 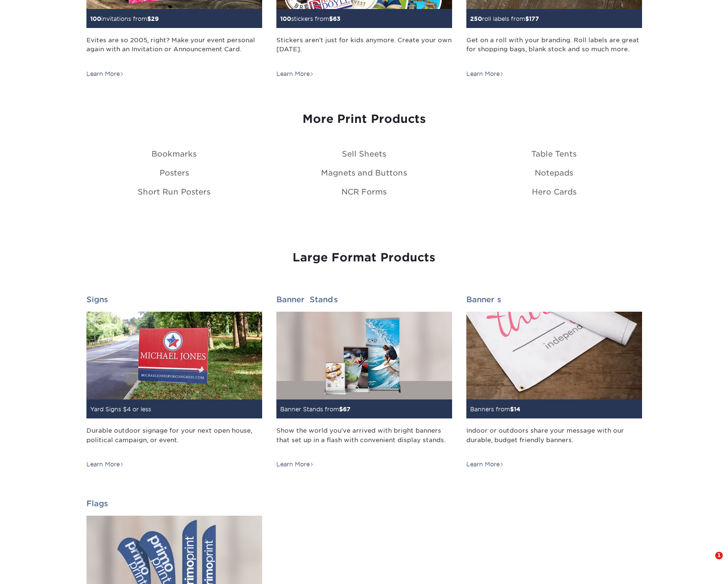 What do you see at coordinates (553, 153) in the screenshot?
I see `a: Table Tents` at bounding box center [553, 153].